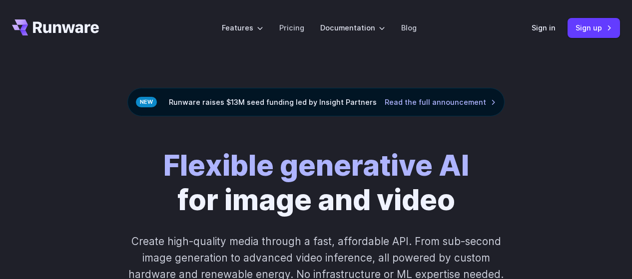 The width and height of the screenshot is (632, 279). Describe the element at coordinates (440, 102) in the screenshot. I see `a: Read the full announcement` at that location.